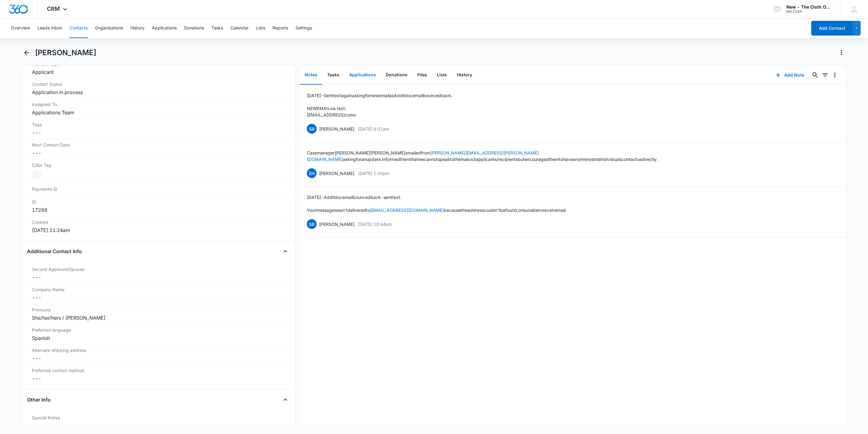  I want to click on div: Payments ID, so click(159, 189).